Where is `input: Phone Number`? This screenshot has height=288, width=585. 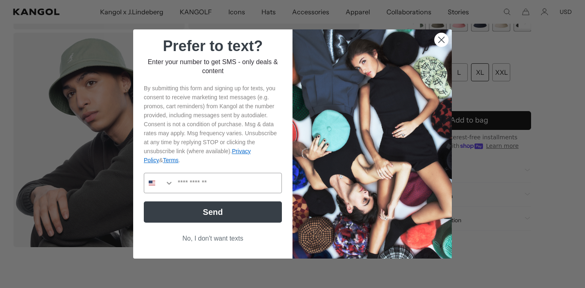
input: Phone Number is located at coordinates (228, 183).